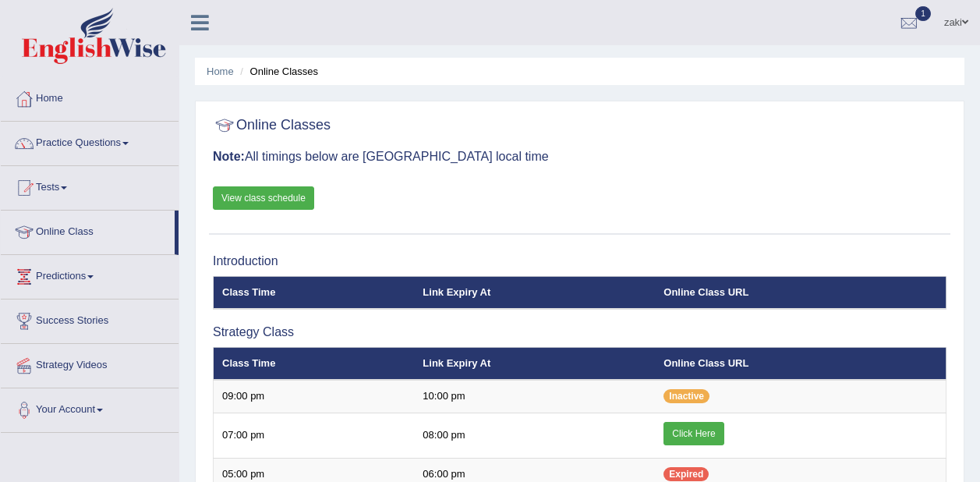 The width and height of the screenshot is (980, 482). Describe the element at coordinates (87, 230) in the screenshot. I see `a: Online Class` at that location.